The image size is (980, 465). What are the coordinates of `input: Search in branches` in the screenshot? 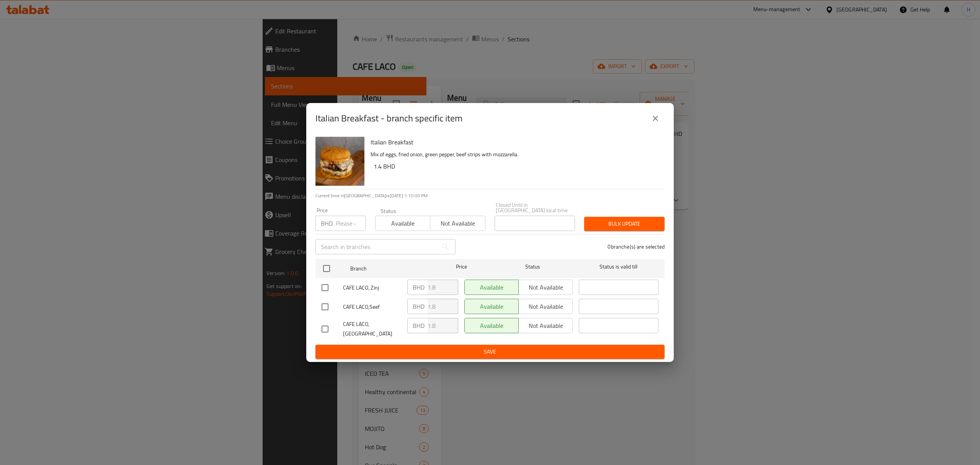 It's located at (377, 247).